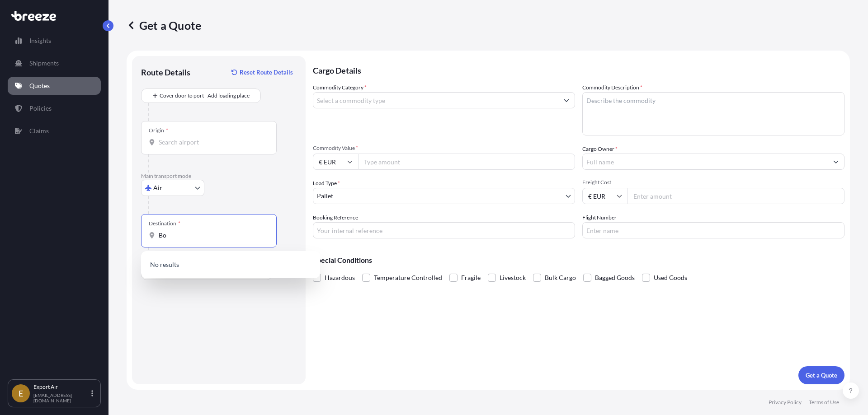 The height and width of the screenshot is (415, 868). Describe the element at coordinates (615, 278) in the screenshot. I see `span: Bagged Goods` at that location.